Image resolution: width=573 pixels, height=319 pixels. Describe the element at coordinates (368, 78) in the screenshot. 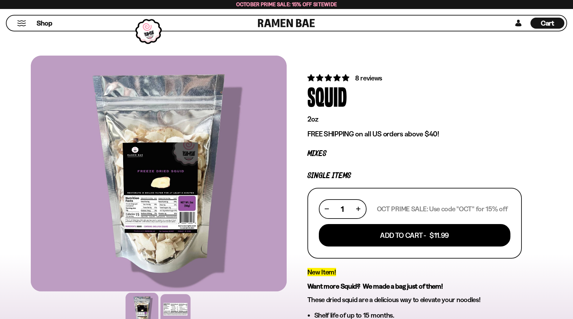

I see `span: 8 reviews` at that location.